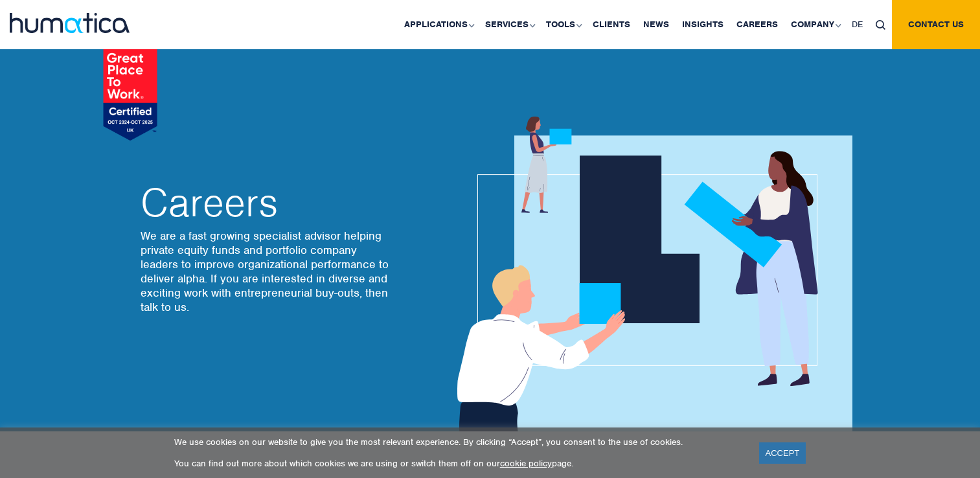 The width and height of the screenshot is (980, 478). Describe the element at coordinates (857, 24) in the screenshot. I see `span: DE` at that location.